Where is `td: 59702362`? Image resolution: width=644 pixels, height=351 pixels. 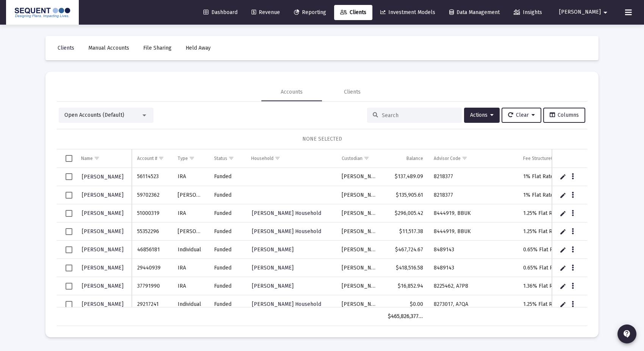 td: 59702362 is located at coordinates (152, 195).